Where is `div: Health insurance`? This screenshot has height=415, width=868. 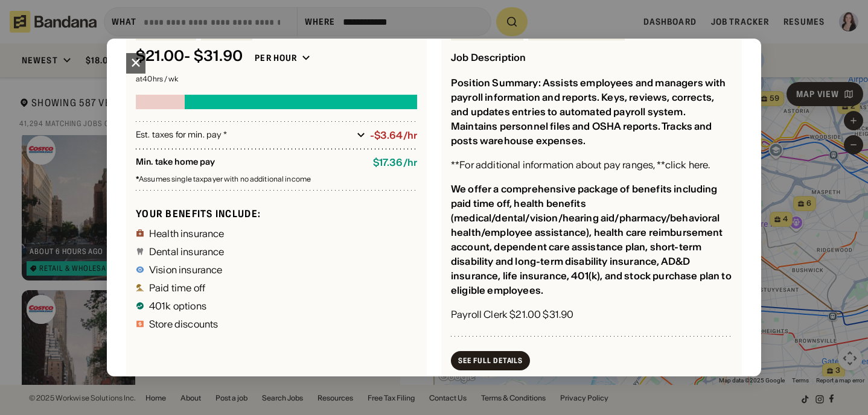
div: Health insurance is located at coordinates (186, 233).